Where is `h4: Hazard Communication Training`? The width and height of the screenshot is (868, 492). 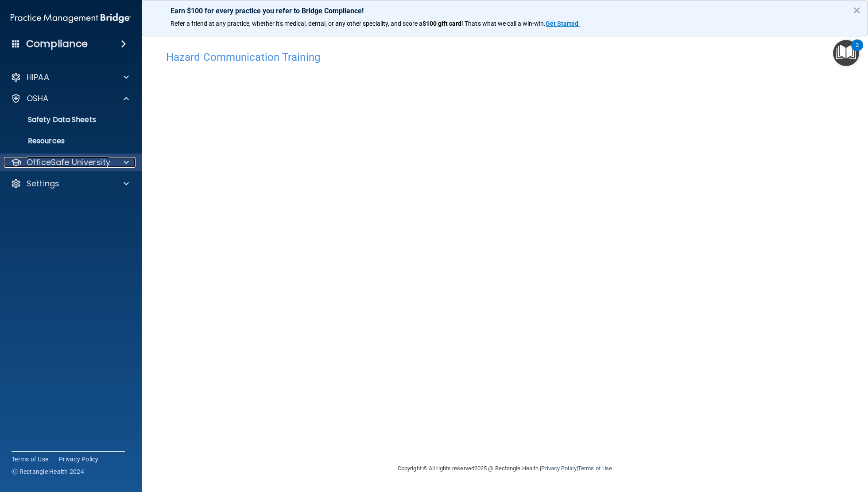
h4: Hazard Communication Training is located at coordinates (505, 57).